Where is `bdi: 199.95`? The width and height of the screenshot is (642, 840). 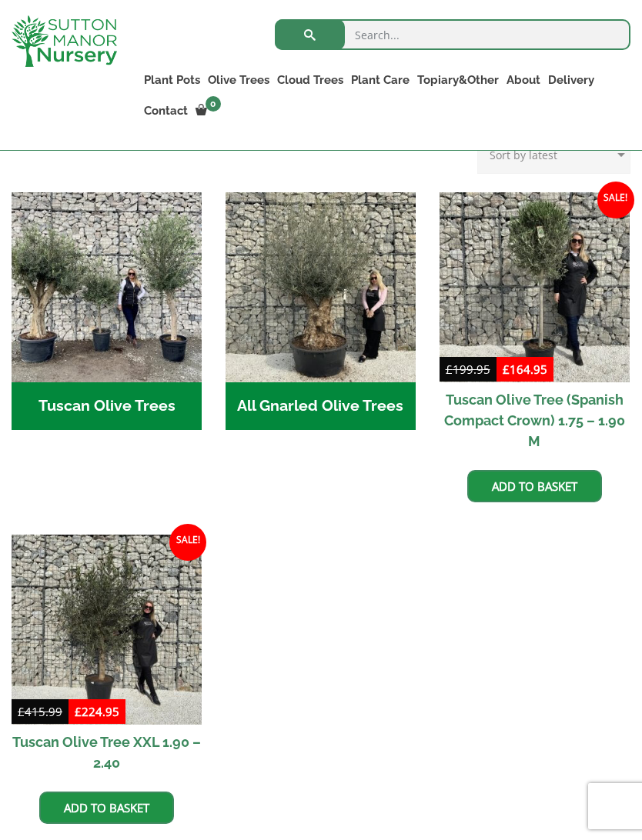
bdi: 199.95 is located at coordinates (468, 369).